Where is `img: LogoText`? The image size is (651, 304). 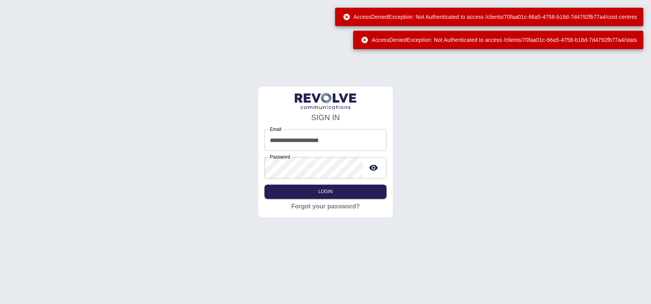 img: LogoText is located at coordinates (325, 101).